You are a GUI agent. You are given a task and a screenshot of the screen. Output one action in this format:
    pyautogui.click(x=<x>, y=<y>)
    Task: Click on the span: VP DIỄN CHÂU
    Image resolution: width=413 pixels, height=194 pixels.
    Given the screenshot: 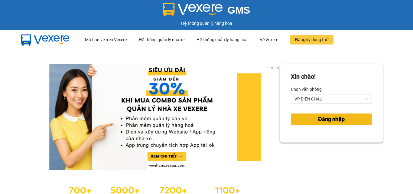 What is the action you would take?
    pyautogui.click(x=331, y=99)
    